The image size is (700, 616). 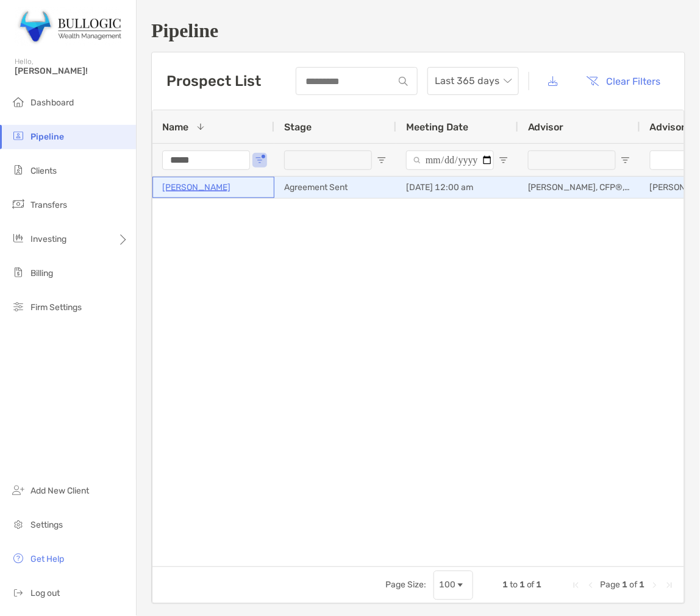 What do you see at coordinates (623, 81) in the screenshot?
I see `button: Clear Filters` at bounding box center [623, 81].